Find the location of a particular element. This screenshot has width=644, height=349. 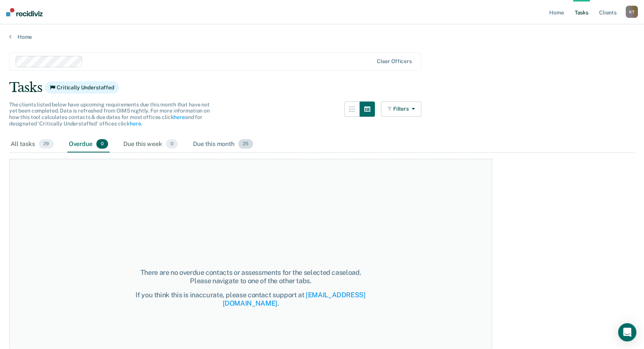

div: Overdue0 is located at coordinates (88, 144).